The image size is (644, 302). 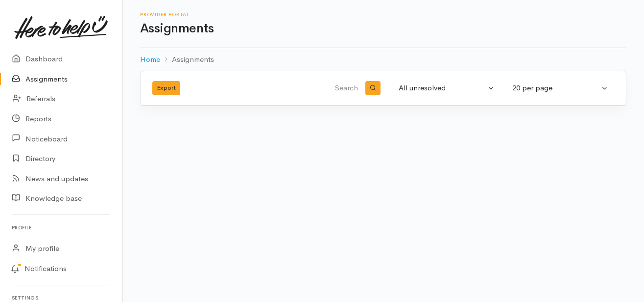 What do you see at coordinates (560, 88) in the screenshot?
I see `button: 20 per page` at bounding box center [560, 88].